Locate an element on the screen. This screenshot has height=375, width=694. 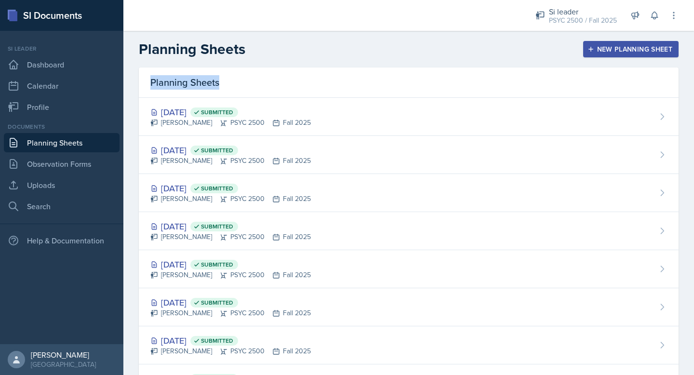
button: New Planning Sheet is located at coordinates (631, 49).